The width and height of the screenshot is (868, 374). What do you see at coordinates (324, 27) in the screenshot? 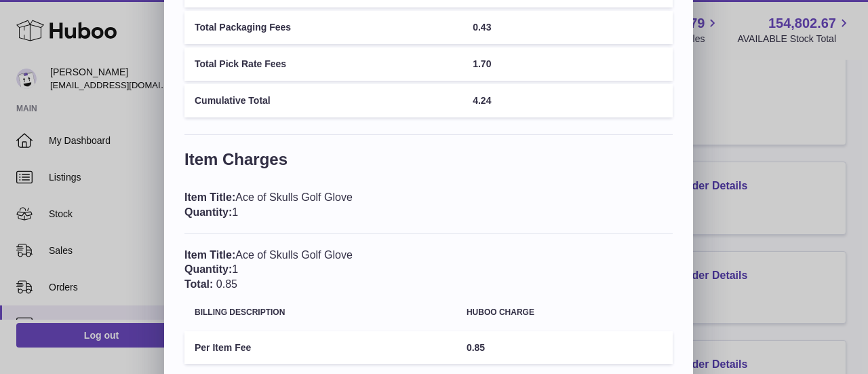
I see `td: Total Packaging Fees` at bounding box center [324, 27].